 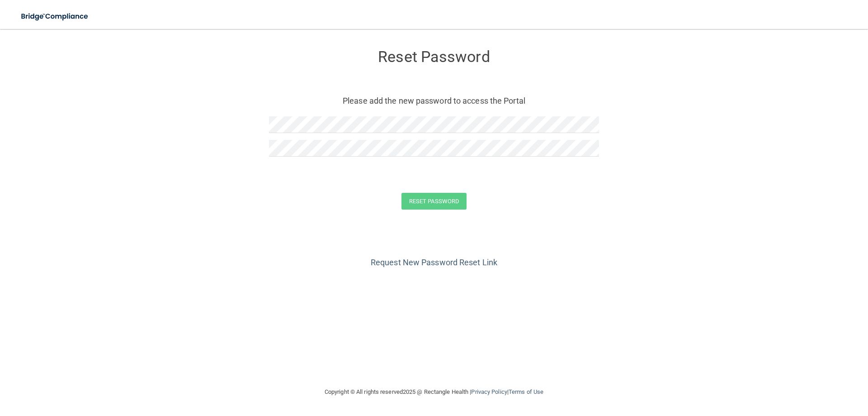 I want to click on a: Terms of Use, so click(x=526, y=391).